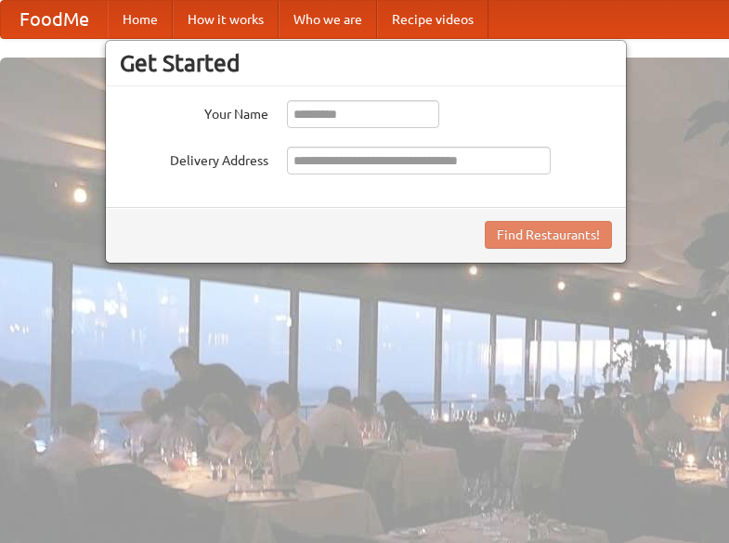 Image resolution: width=729 pixels, height=543 pixels. What do you see at coordinates (194, 111) in the screenshot?
I see `label: Your Name` at bounding box center [194, 111].